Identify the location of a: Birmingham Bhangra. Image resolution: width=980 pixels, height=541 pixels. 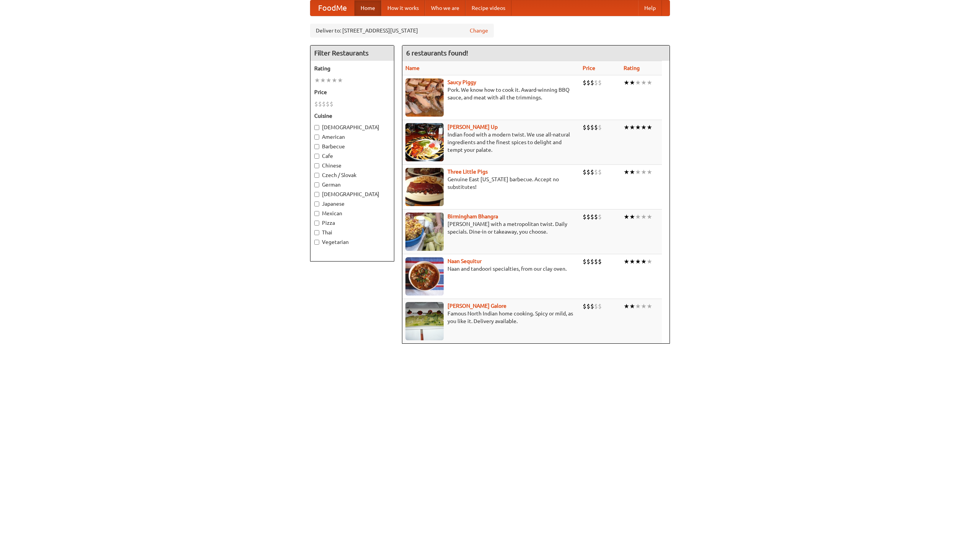
(473, 217).